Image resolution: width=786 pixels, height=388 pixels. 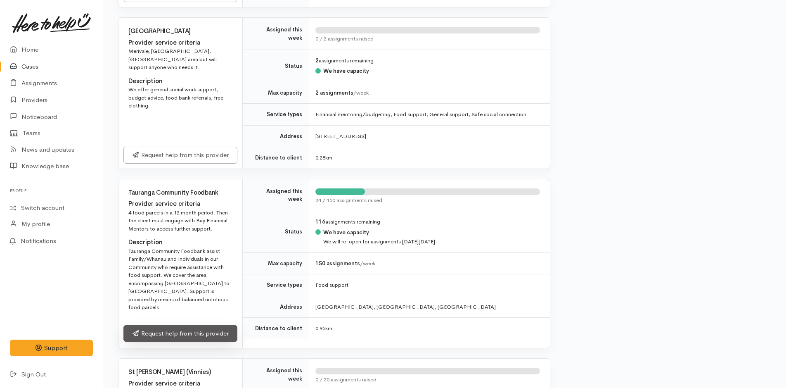 What do you see at coordinates (180, 97) in the screenshot?
I see `div: We offer general social work support, budget advice, food bank referrals, free clothing.` at bounding box center [180, 97].